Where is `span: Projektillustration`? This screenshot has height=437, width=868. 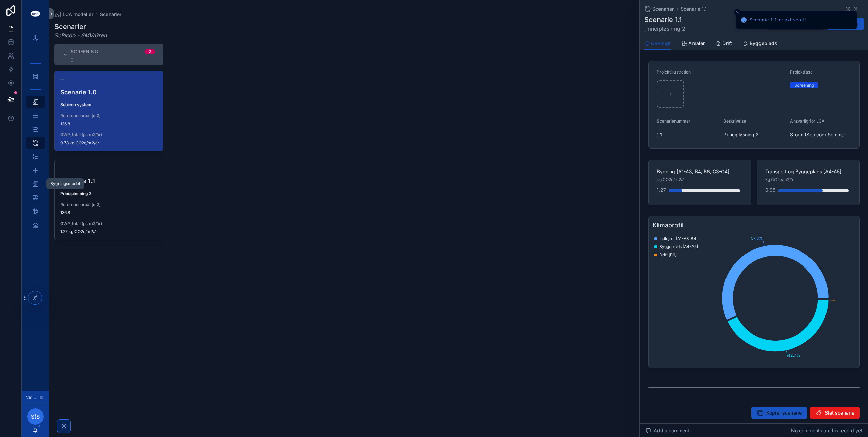 span: Projektillustration is located at coordinates (673, 72).